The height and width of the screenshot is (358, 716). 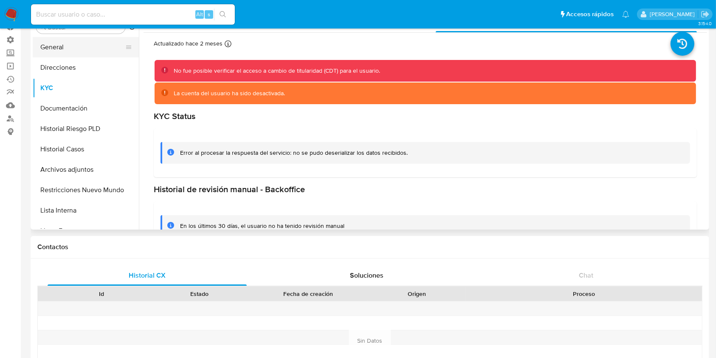 I want to click on button: Archivos adjuntos, so click(x=86, y=169).